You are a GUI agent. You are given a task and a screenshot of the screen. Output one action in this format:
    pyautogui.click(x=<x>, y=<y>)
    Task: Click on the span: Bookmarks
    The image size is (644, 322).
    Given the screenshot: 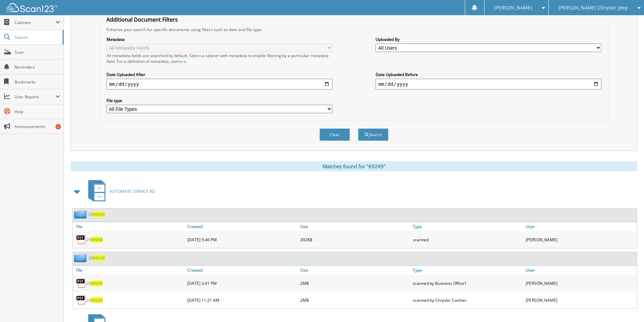 What is the action you would take?
    pyautogui.click(x=37, y=82)
    